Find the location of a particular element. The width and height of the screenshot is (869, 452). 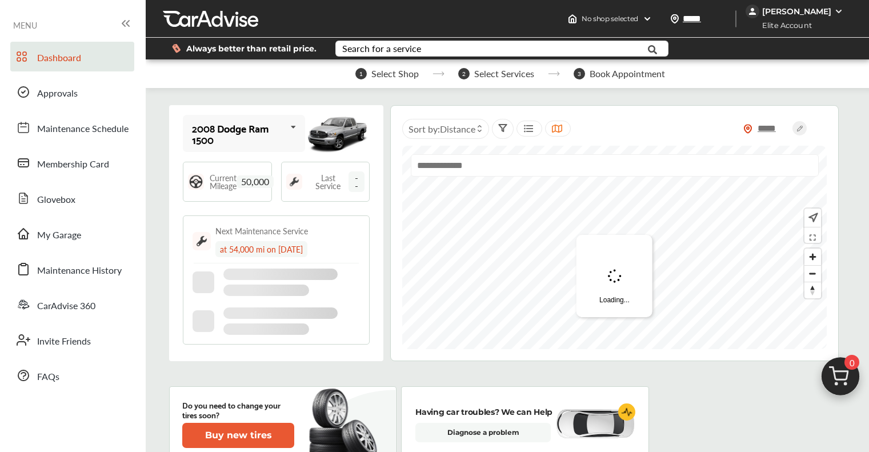

span: Sort by : is located at coordinates (442, 129).